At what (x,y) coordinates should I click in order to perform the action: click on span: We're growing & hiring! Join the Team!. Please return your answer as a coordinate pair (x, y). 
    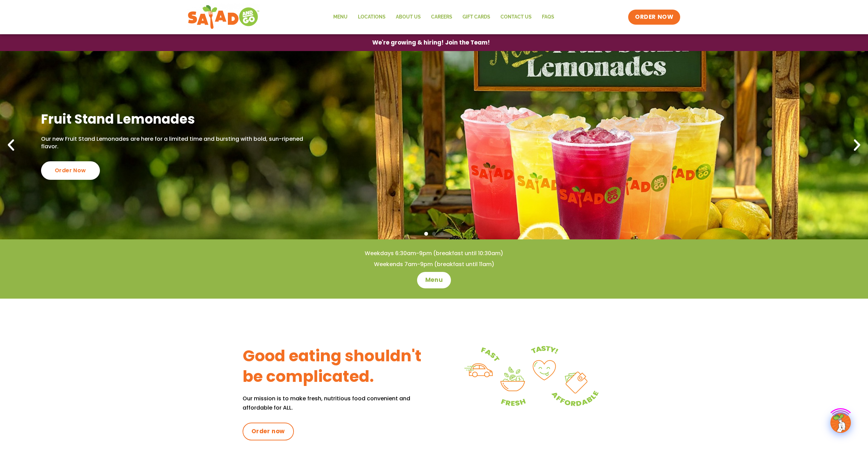
    Looking at the image, I should click on (431, 43).